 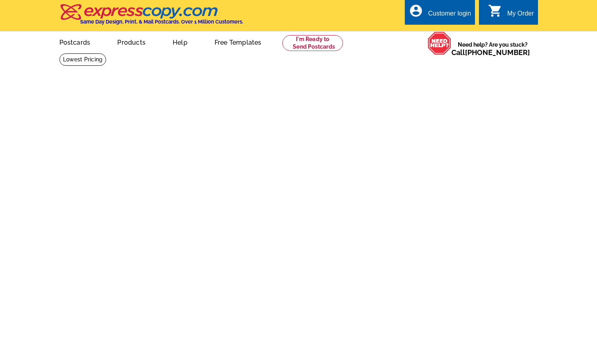 I want to click on img: help, so click(x=440, y=43).